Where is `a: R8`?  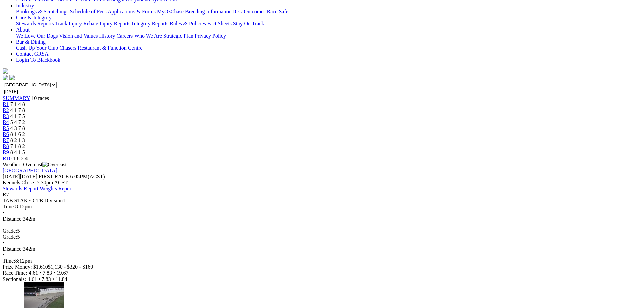
a: R8 is located at coordinates (6, 146).